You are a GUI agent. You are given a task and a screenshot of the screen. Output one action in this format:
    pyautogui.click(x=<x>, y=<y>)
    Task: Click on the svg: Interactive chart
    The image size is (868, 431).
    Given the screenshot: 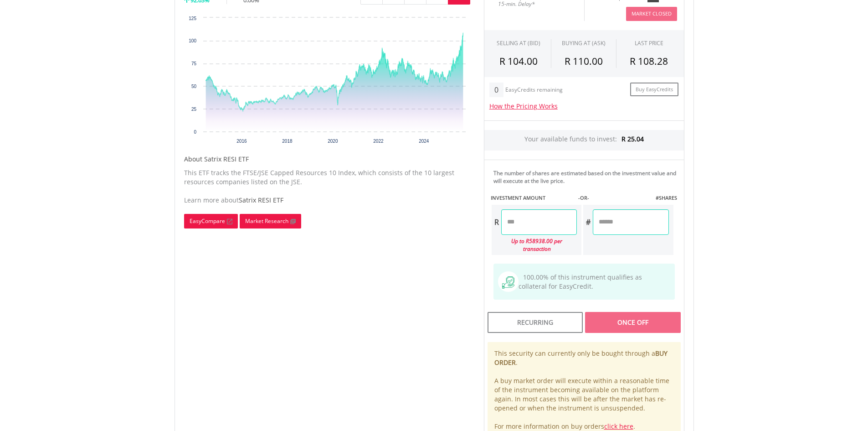 What is the action you would take?
    pyautogui.click(x=327, y=82)
    